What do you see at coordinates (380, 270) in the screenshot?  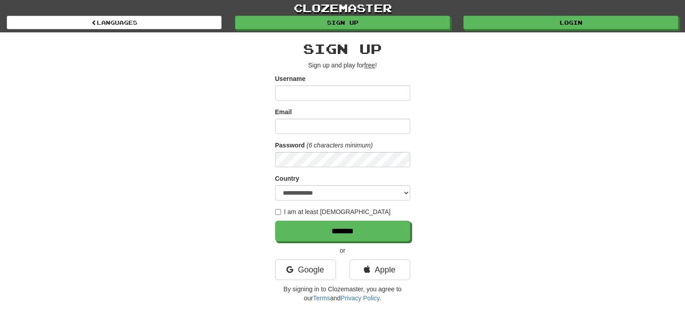 I see `a: Apple` at bounding box center [380, 270].